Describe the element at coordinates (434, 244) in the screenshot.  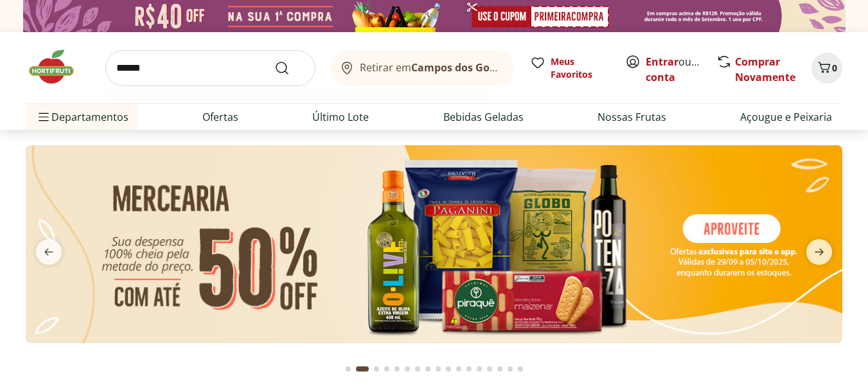
I see `img: mercearia` at that location.